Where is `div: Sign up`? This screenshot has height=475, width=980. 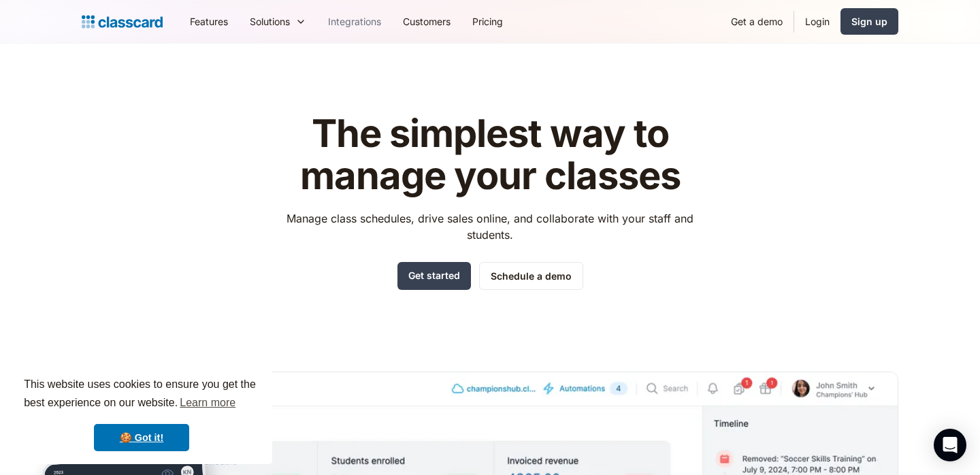
div: Sign up is located at coordinates (869, 21).